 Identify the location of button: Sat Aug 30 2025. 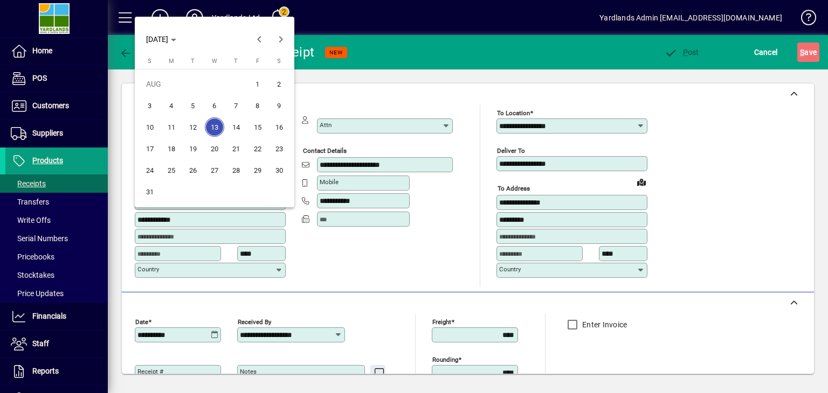
(279, 170).